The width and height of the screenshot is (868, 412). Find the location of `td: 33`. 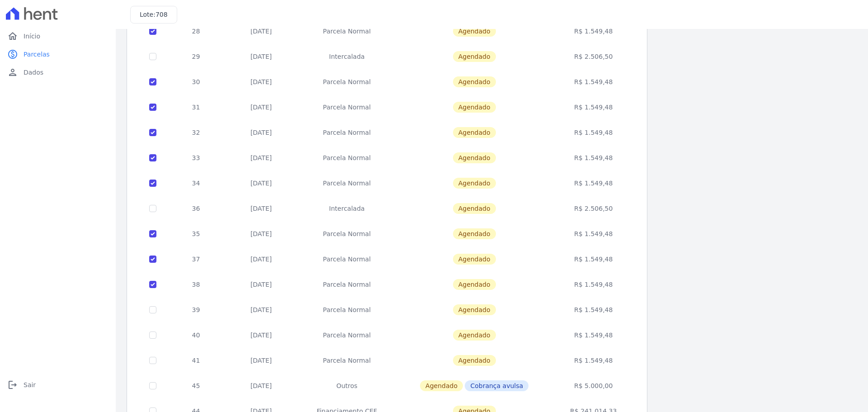

td: 33 is located at coordinates (196, 158).